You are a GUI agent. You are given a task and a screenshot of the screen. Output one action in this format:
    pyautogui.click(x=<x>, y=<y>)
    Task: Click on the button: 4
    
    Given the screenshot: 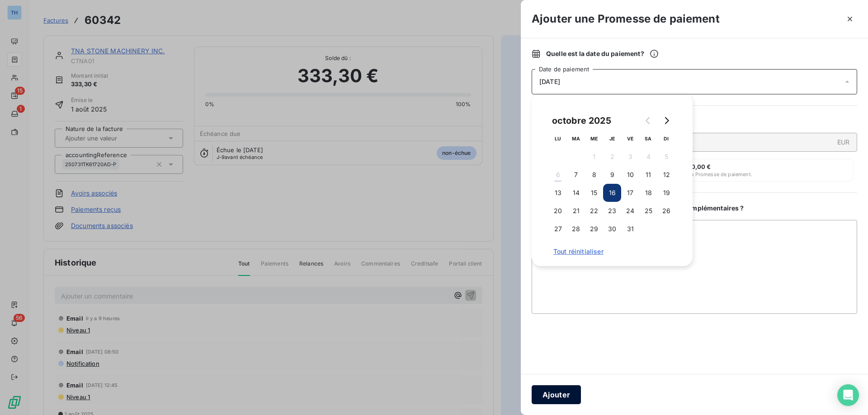 What is the action you would take?
    pyautogui.click(x=648, y=157)
    